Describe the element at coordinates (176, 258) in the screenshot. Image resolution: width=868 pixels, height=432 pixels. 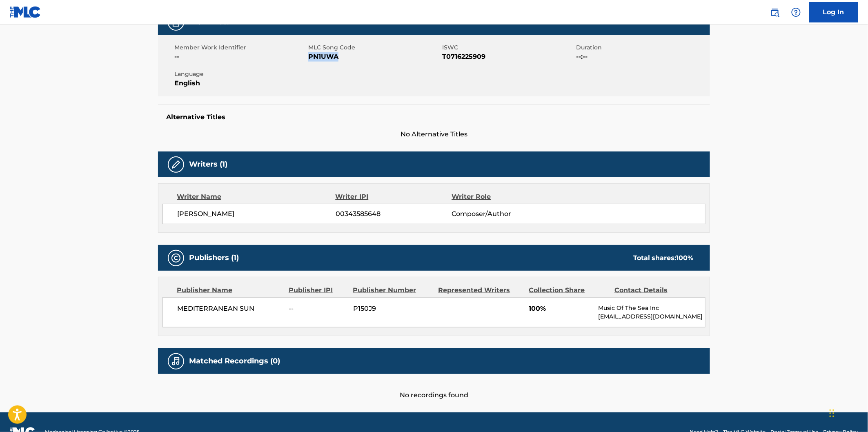
I see `img: Publishers` at that location.